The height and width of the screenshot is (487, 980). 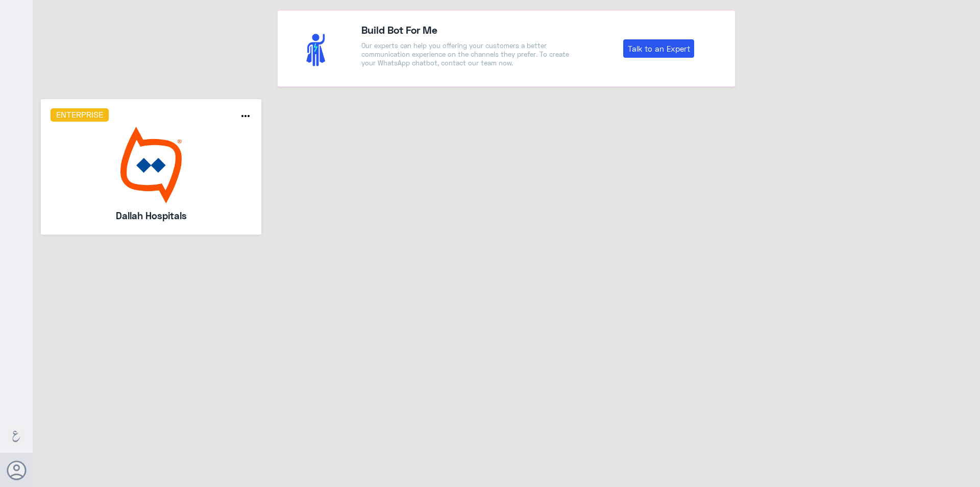 What do you see at coordinates (17, 470) in the screenshot?
I see `button: Avatar` at bounding box center [17, 470].